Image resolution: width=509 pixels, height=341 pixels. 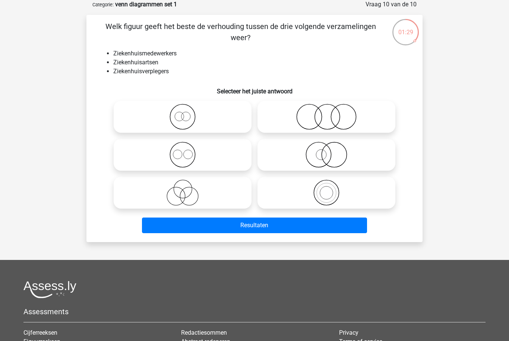 I want to click on button: Resultaten, so click(x=254, y=226).